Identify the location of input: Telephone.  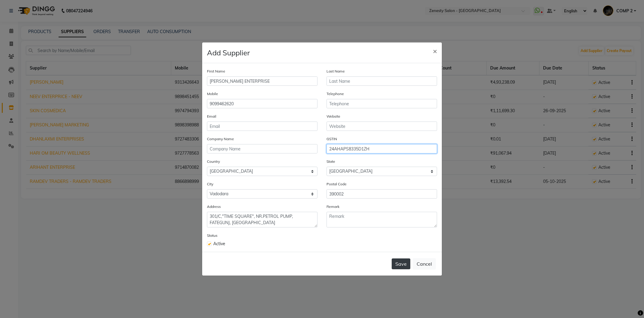
(382, 104).